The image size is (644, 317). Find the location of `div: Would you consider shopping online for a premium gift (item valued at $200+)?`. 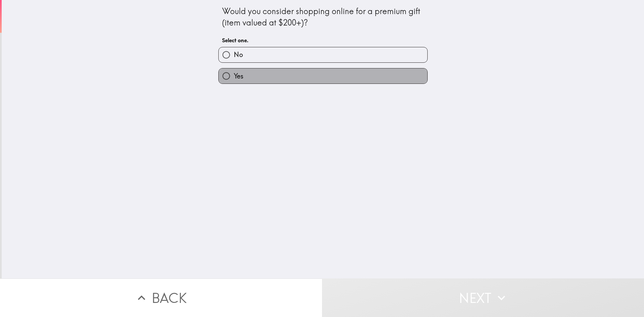

div: Would you consider shopping online for a premium gift (item valued at $200+)? is located at coordinates (323, 17).